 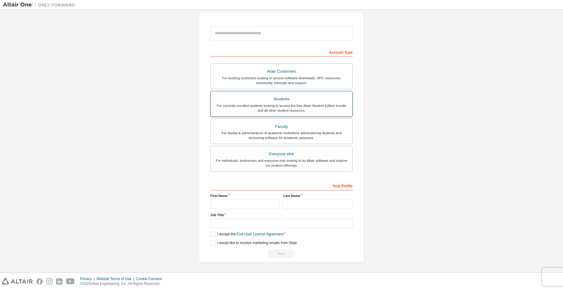 I want to click on a: End-User License Agreement, so click(x=260, y=234).